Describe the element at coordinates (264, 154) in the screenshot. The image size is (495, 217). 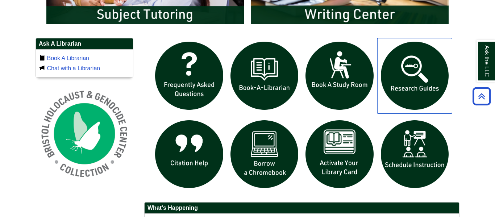
I see `img: Borrow a chromebook icon links to the borrow a chromebook web page` at that location.